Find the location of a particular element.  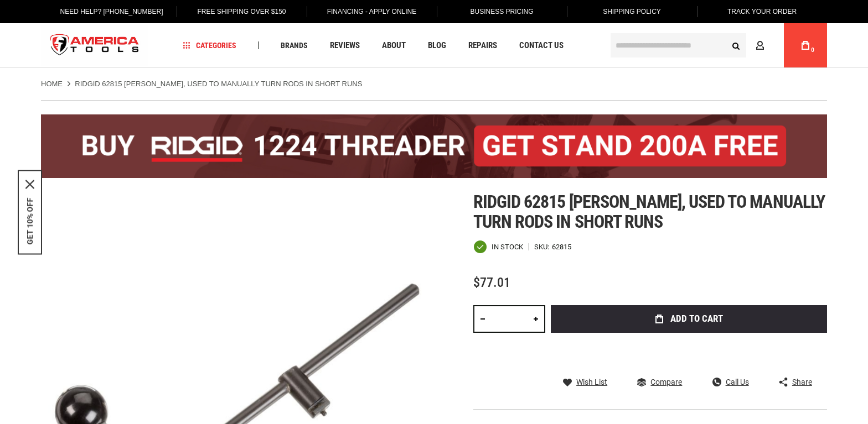

button: Close is located at coordinates (30, 184).